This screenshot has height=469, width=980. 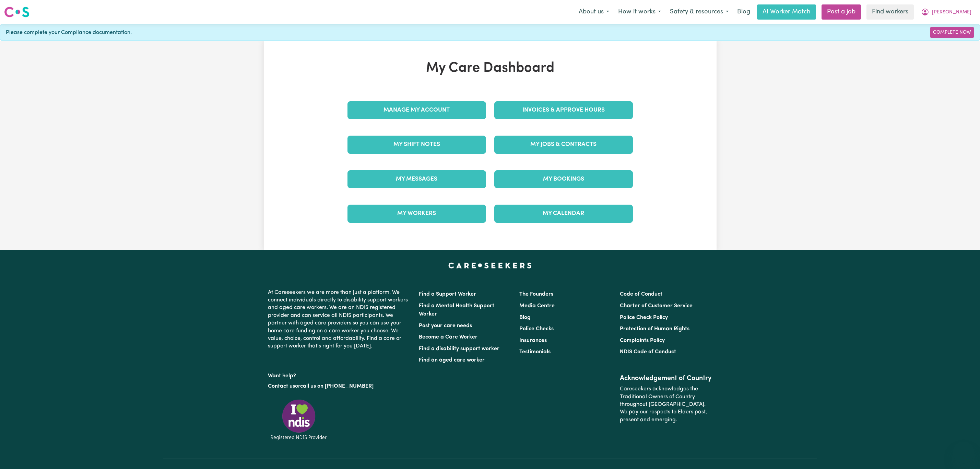 What do you see at coordinates (641, 294) in the screenshot?
I see `a: Code of Conduct` at bounding box center [641, 294].